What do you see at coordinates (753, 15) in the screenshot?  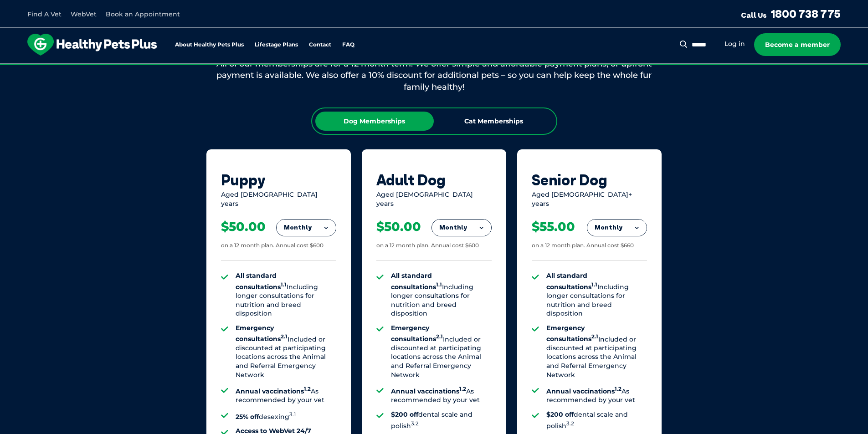 I see `span: Call Us` at bounding box center [753, 15].